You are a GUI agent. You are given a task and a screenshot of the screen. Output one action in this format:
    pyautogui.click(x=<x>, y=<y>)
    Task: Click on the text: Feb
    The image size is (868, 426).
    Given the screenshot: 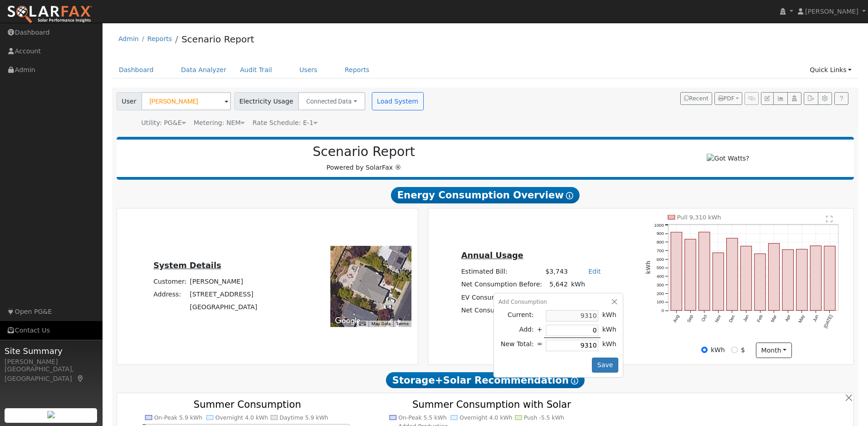 What is the action you would take?
    pyautogui.click(x=760, y=318)
    